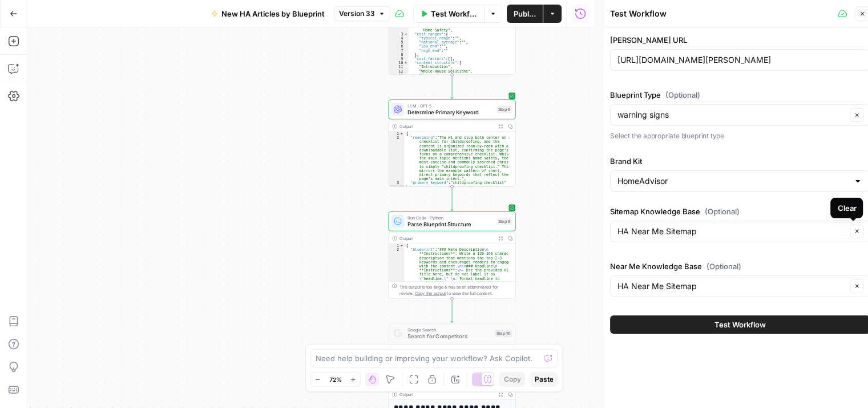 This screenshot has height=408, width=868. Describe the element at coordinates (846, 208) in the screenshot. I see `div: Clear` at that location.